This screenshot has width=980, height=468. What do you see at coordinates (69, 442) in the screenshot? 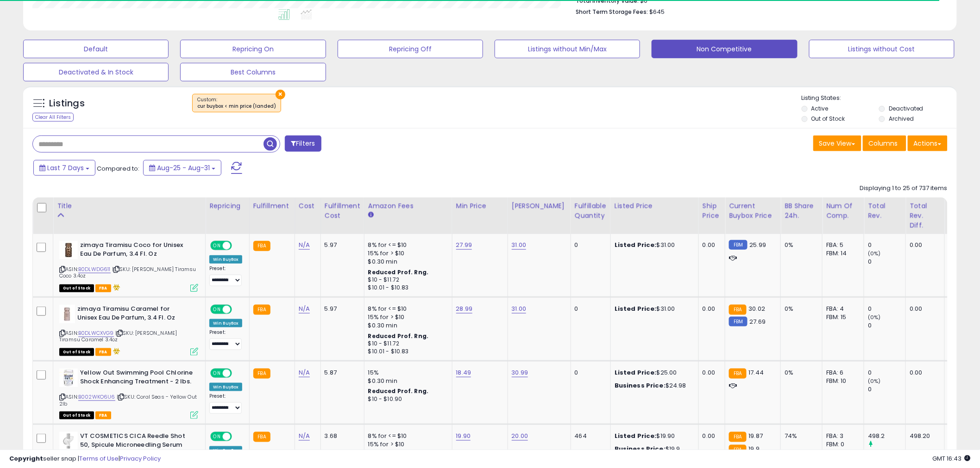
I see `img: 31VU85cONEL._SL40_.jpg` at bounding box center [69, 442].